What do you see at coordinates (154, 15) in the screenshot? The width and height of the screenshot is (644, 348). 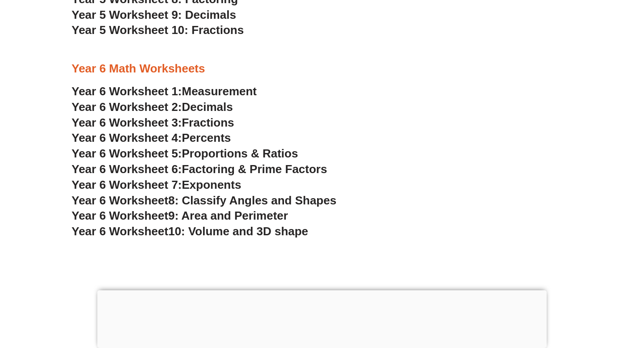 I see `span: Year 5 Worksheet 9: Decimals` at bounding box center [154, 15].